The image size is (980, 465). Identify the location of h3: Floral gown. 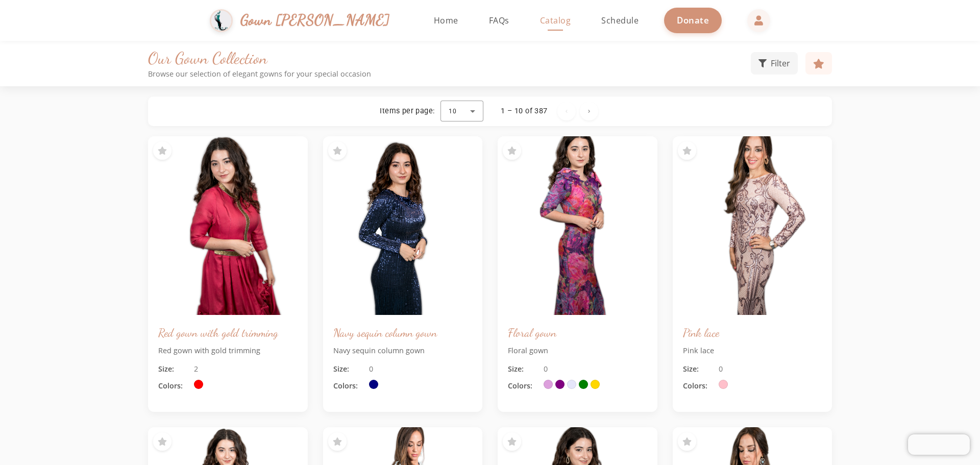
(578, 333).